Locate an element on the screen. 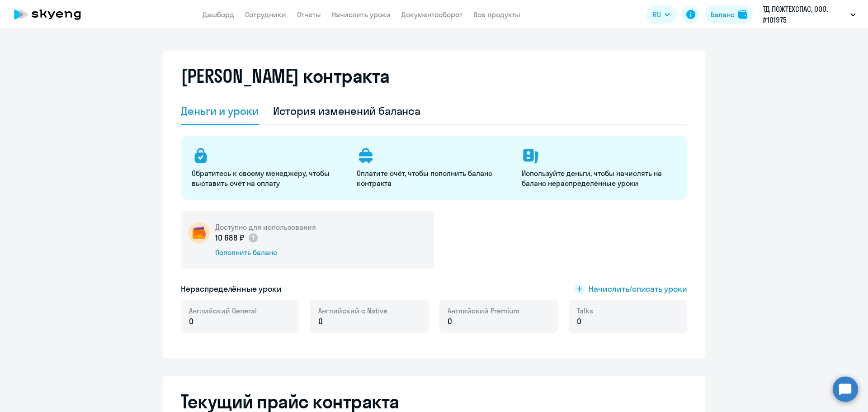  button: ТД ПОЖТЕХСПАС, ООО, #101975 is located at coordinates (809, 15).